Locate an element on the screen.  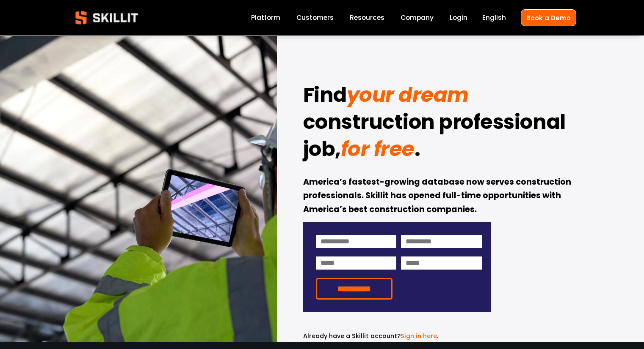
a: folder dropdown is located at coordinates (367, 18).